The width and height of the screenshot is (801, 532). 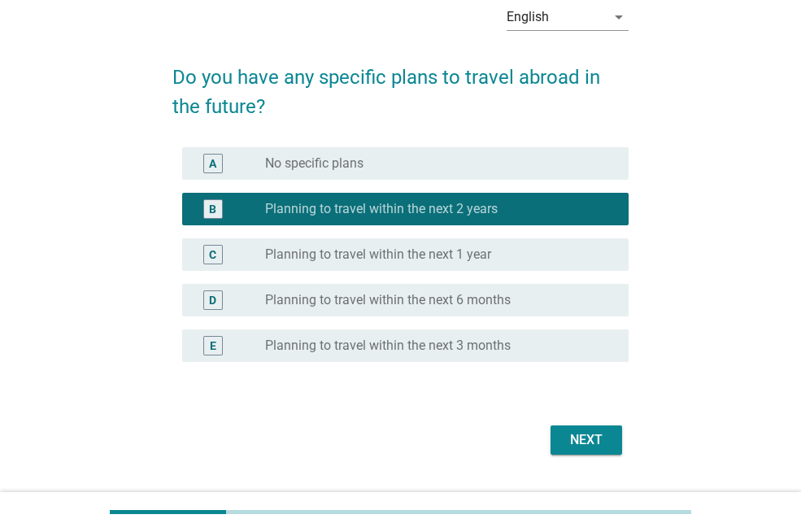 I want to click on h2: Do you have any specific plans to travel abroad in the future?, so click(x=400, y=83).